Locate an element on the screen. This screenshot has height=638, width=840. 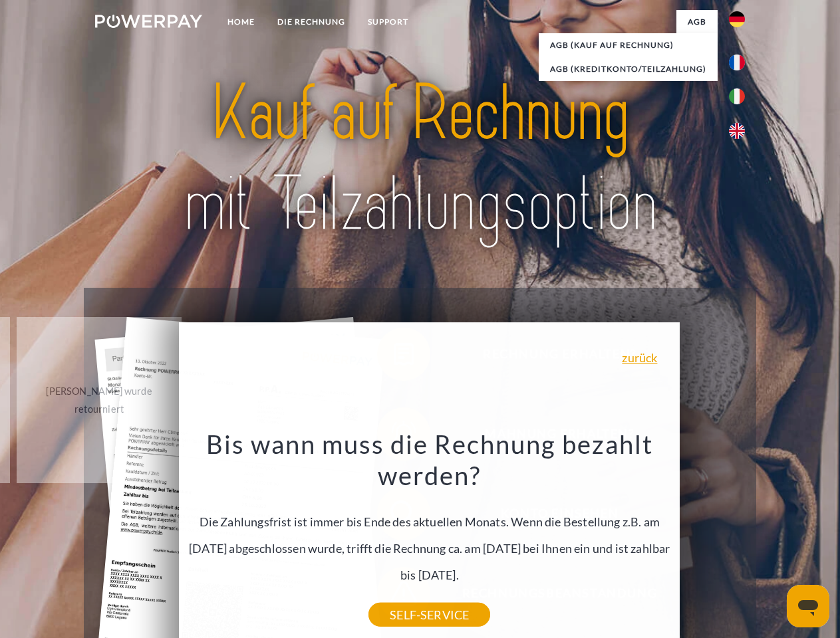
img: it is located at coordinates (737, 96).